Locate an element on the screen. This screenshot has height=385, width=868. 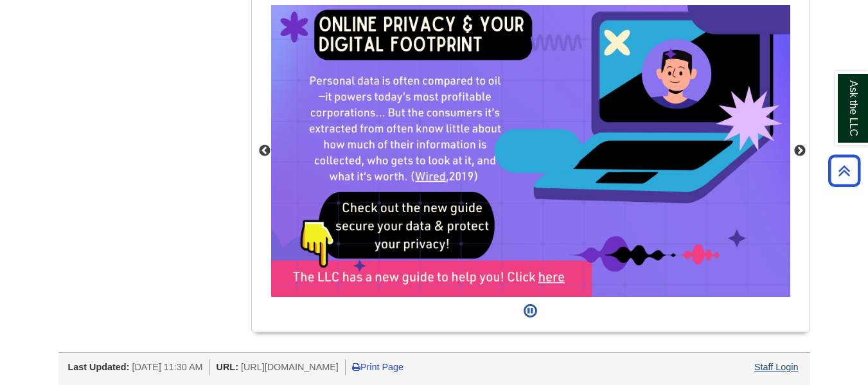
i: Print Page is located at coordinates (357, 367).